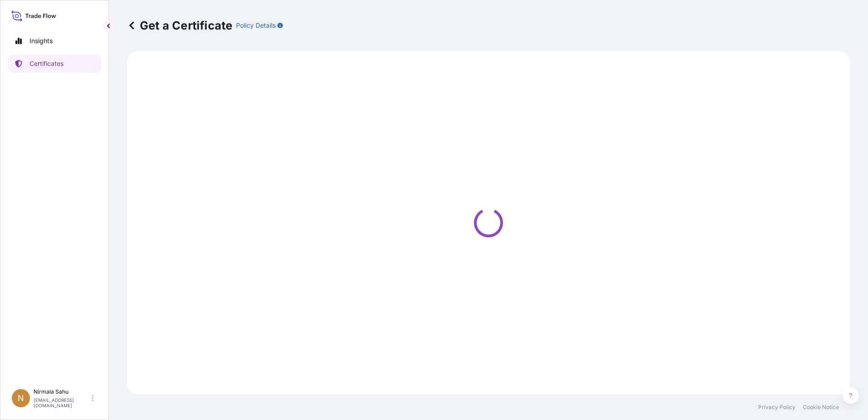  Describe the element at coordinates (488, 223) in the screenshot. I see `div: Loading` at that location.